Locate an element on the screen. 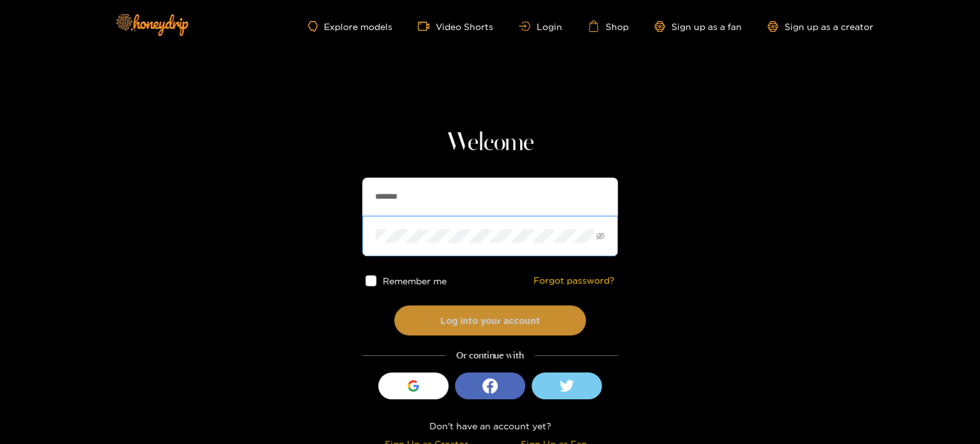 The width and height of the screenshot is (980, 444). div: Or continue with is located at coordinates (490, 355).